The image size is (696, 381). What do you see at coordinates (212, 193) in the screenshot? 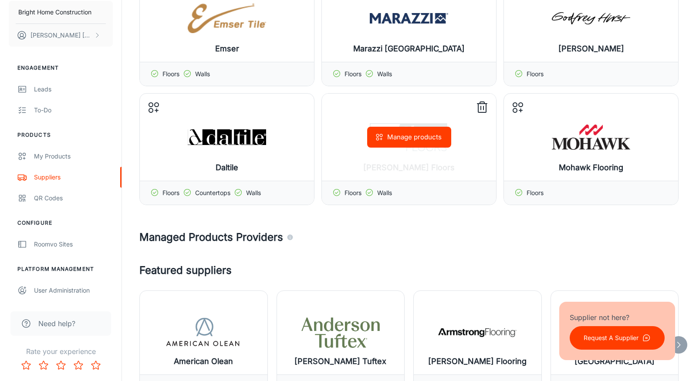
I see `p: Countertops` at bounding box center [212, 193].